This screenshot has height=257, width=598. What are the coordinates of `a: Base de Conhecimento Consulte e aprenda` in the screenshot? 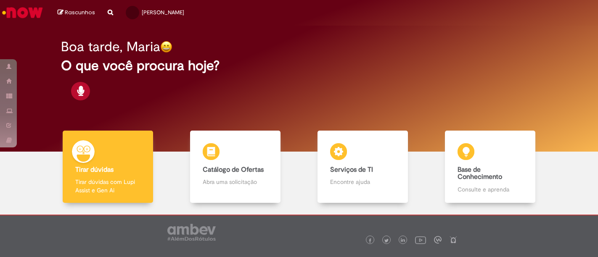 It's located at (490, 167).